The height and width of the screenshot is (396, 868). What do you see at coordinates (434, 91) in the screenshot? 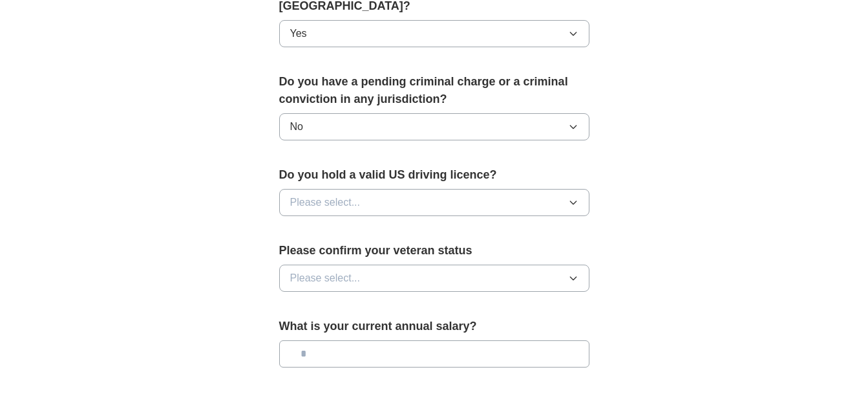
I see `label: Do you have a pending criminal charge or a criminal conviction in any jurisdiction?` at bounding box center [434, 91].